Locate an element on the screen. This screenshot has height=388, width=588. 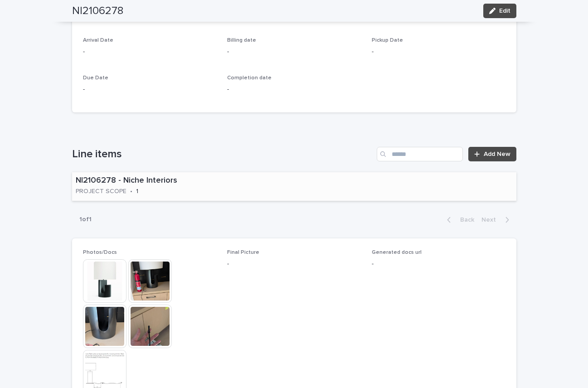
input: Search is located at coordinates (420, 154).